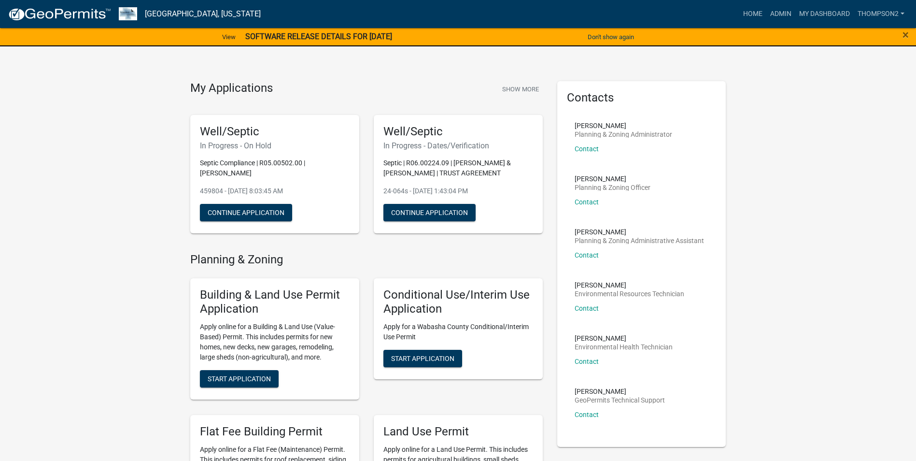 The image size is (916, 461). What do you see at coordinates (640, 241) in the screenshot?
I see `p: Planning & Zoning Administrative Assistant` at bounding box center [640, 241].